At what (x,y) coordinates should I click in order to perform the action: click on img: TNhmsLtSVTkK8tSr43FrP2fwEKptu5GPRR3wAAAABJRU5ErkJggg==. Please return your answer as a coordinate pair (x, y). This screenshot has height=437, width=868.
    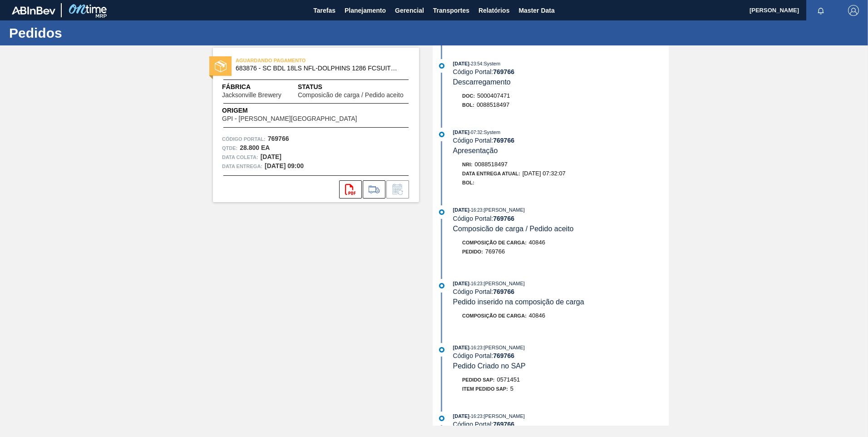
    Looking at the image, I should click on (34, 10).